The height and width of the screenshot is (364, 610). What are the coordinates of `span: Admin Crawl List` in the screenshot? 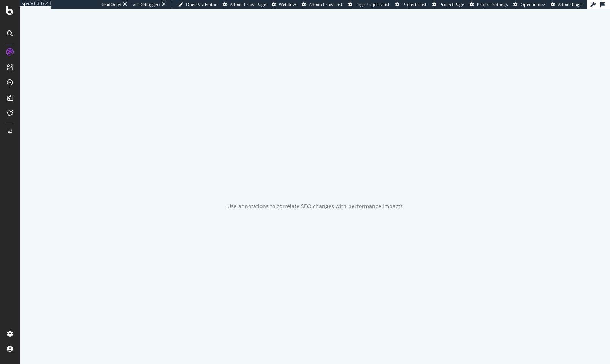 It's located at (325, 4).